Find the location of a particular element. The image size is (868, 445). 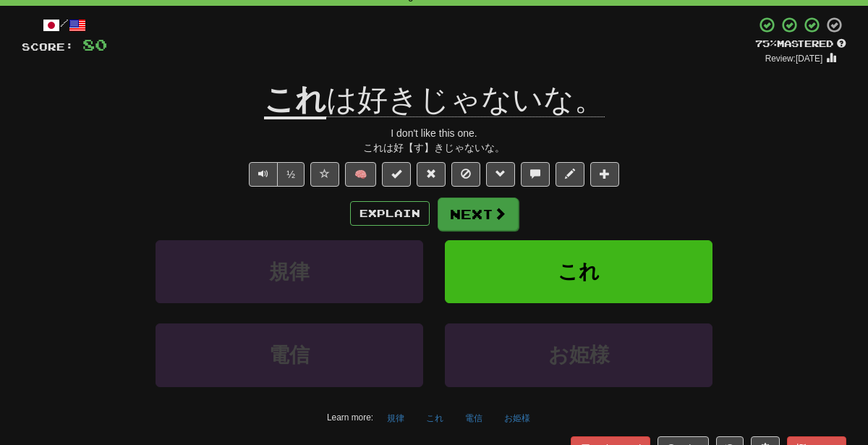

span: これ is located at coordinates (578, 271).